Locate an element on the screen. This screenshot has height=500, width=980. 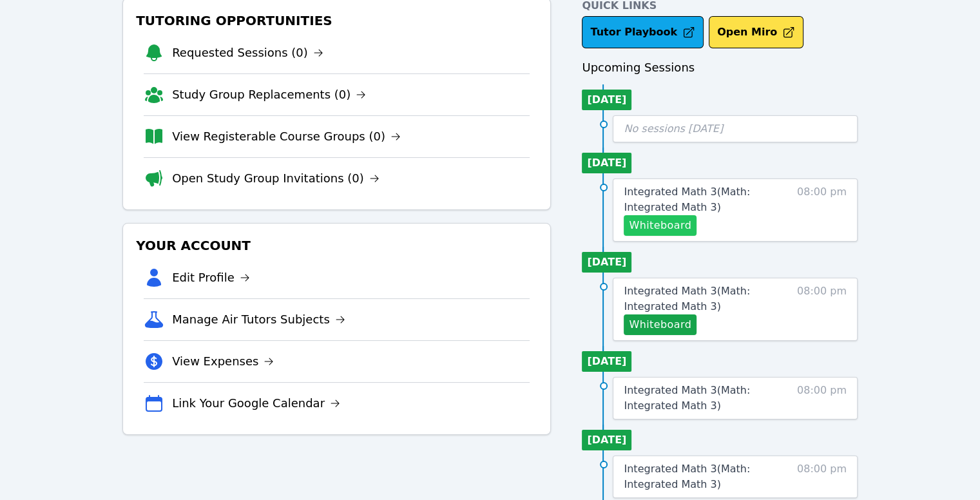
h3: Your Account is located at coordinates (336, 246).